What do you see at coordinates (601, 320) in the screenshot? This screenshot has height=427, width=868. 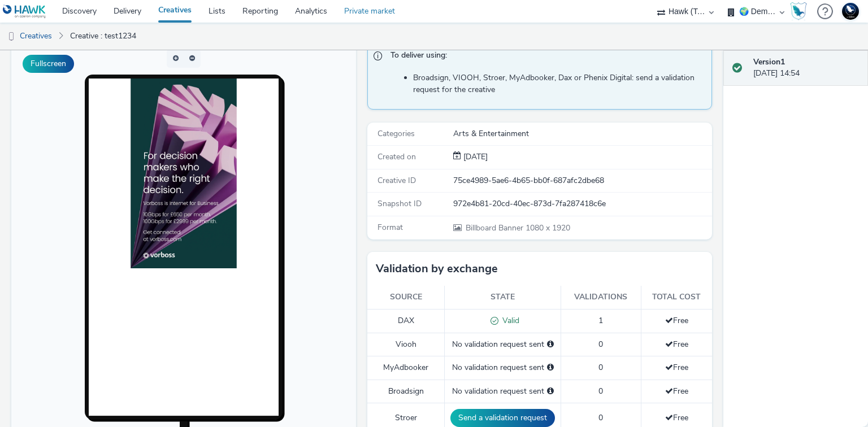 I see `span: 1` at bounding box center [601, 320].